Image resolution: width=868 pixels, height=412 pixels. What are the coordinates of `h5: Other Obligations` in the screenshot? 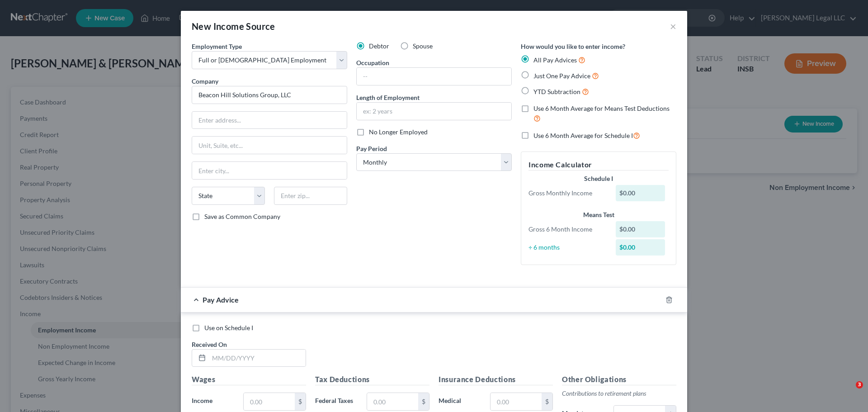 It's located at (619, 380).